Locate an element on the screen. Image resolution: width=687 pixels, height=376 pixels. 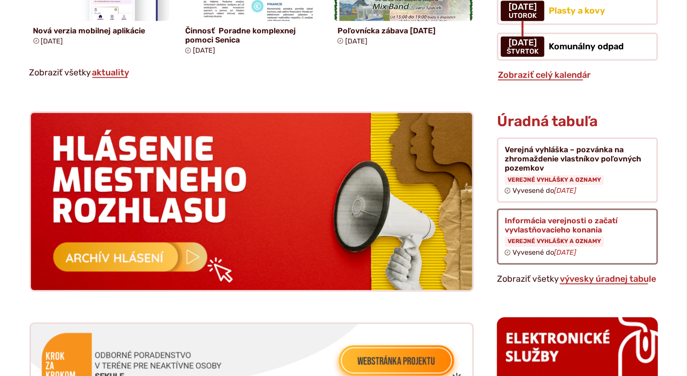
span: Plasty a kovy is located at coordinates (577, 11).